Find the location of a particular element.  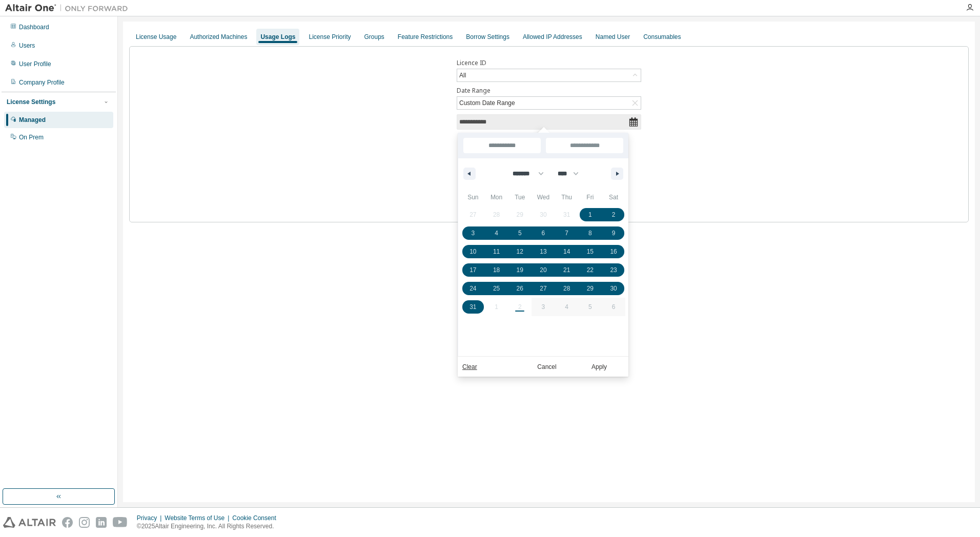

img: youtube.svg is located at coordinates (120, 522).